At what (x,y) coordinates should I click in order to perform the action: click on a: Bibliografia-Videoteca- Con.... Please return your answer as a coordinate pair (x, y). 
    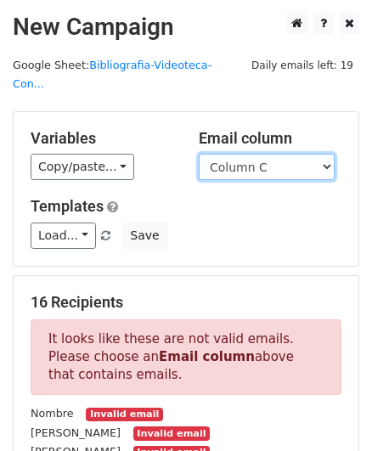
    Looking at the image, I should click on (112, 75).